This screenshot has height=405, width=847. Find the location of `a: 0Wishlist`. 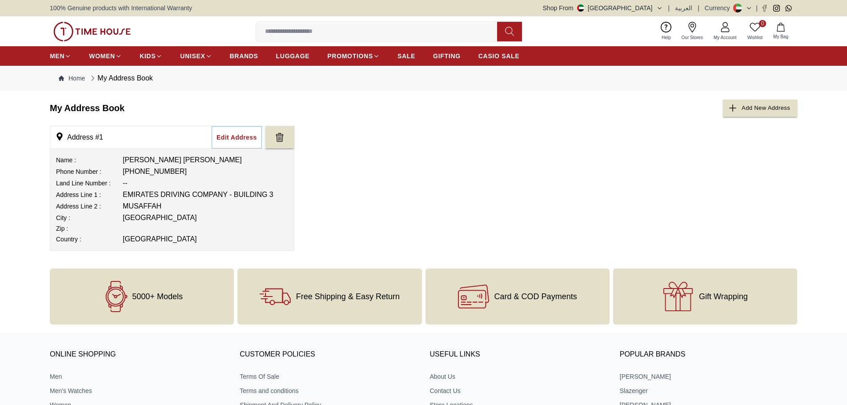

a: 0Wishlist is located at coordinates (755, 31).